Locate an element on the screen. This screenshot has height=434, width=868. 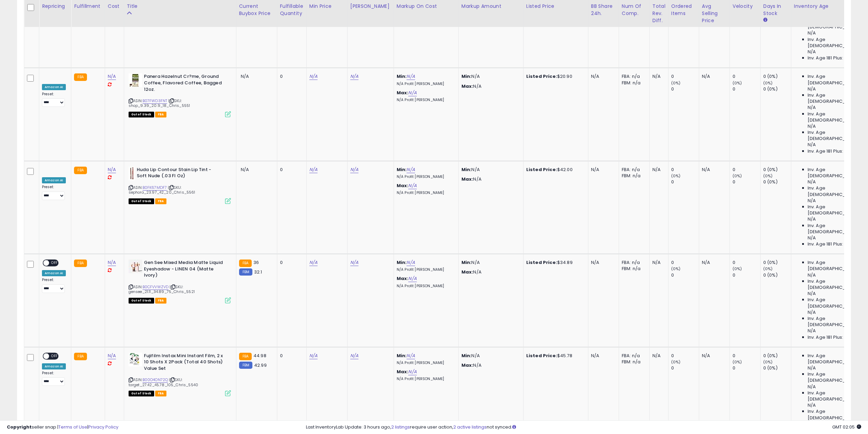
b: Listed Price: is located at coordinates (542, 355).